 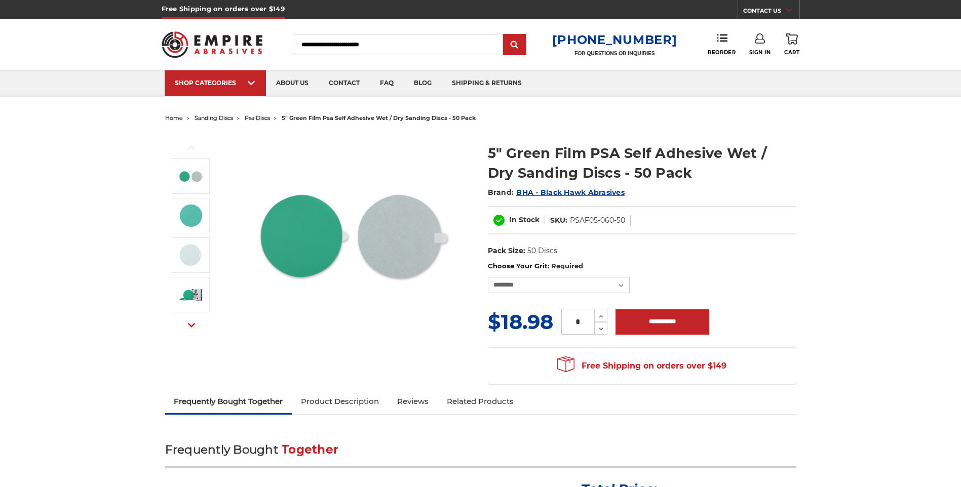 I want to click on a: sanding discs, so click(x=214, y=118).